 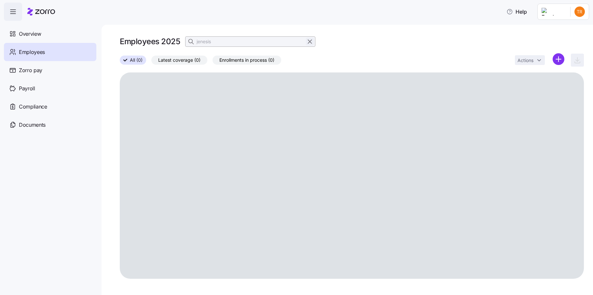 I want to click on span: Payroll, so click(x=27, y=88).